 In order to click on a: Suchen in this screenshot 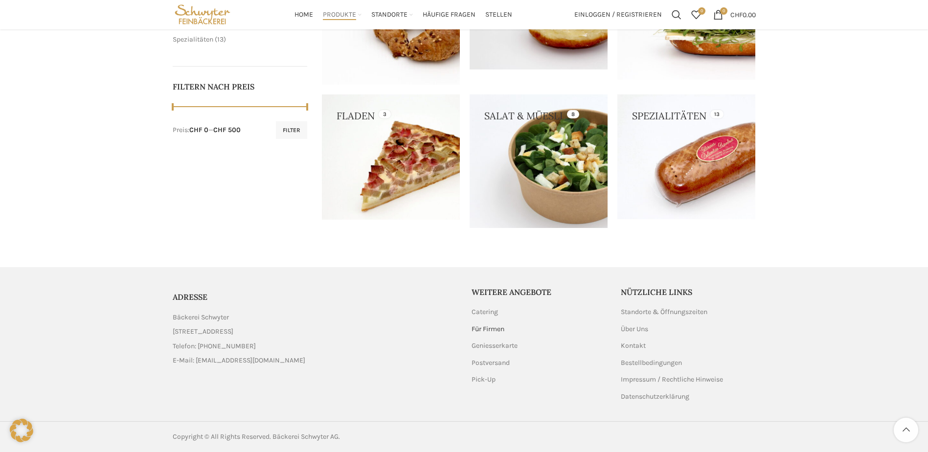, I will do `click(676, 15)`.